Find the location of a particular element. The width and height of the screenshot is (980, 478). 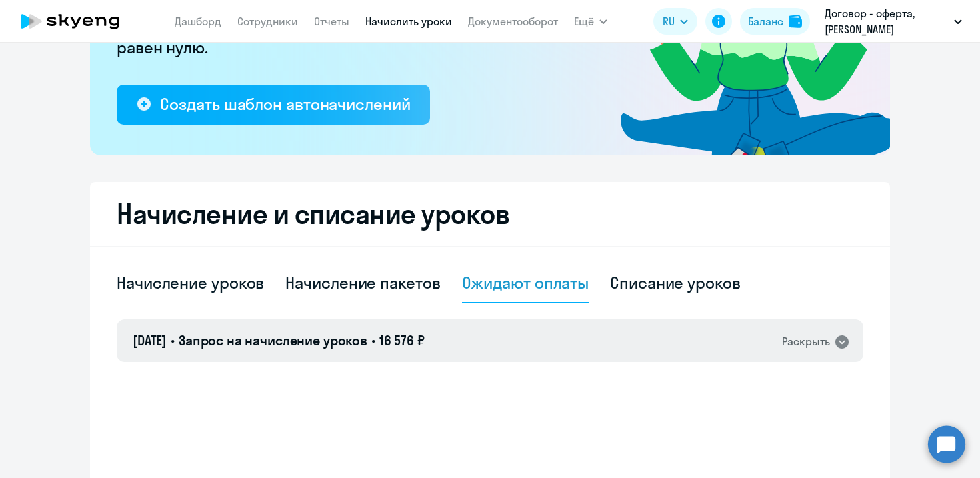

a: Балансbalance is located at coordinates (775, 21).